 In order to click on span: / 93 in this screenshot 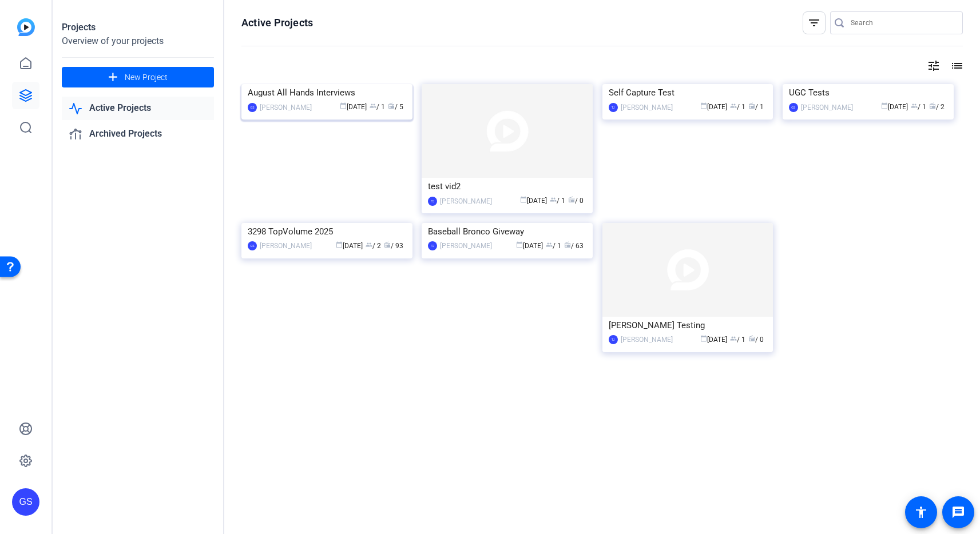, I will do `click(393, 246)`.